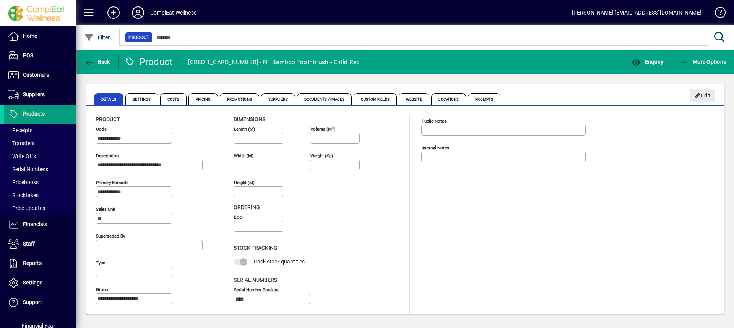 The image size is (734, 328). I want to click on mat-label: Volume (m ), so click(322, 129).